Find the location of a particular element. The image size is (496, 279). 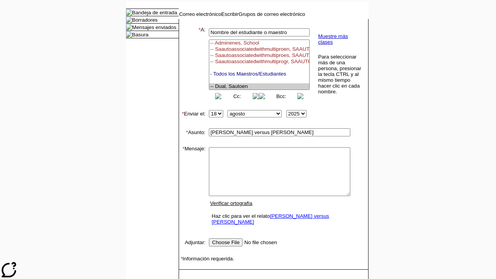

td: Mensaje: is located at coordinates (192, 187).